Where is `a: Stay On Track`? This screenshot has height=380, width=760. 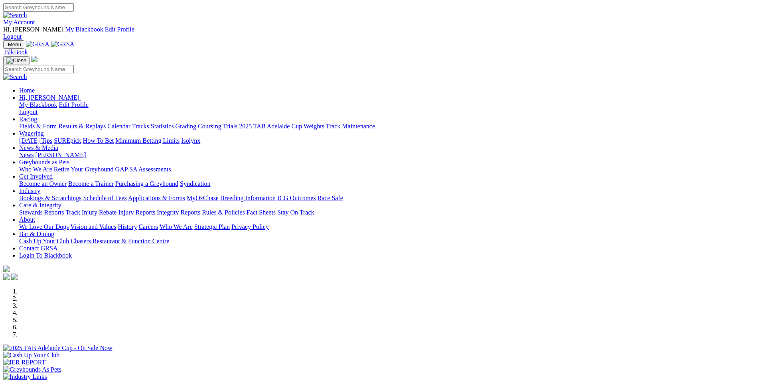
a: Stay On Track is located at coordinates (296, 212).